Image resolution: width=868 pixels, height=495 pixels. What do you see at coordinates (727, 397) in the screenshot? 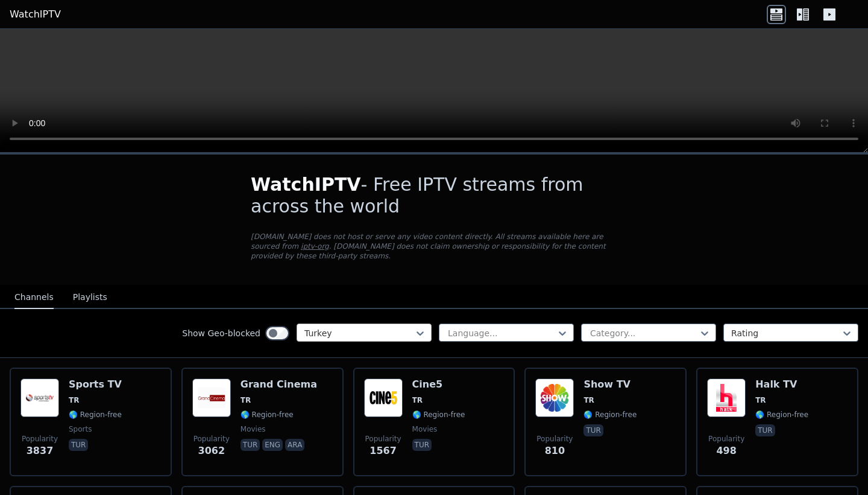
I see `img: Halk TV` at bounding box center [727, 397].